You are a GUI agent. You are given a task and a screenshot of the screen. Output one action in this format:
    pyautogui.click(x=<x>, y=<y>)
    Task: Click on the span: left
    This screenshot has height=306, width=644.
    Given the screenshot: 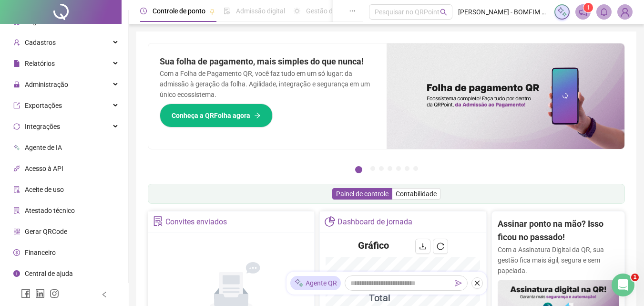 What is the action you would take?
    pyautogui.click(x=105, y=294)
    